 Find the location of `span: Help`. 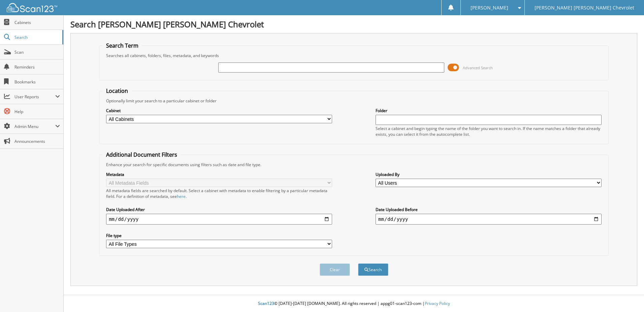

span: Help is located at coordinates (37, 111).